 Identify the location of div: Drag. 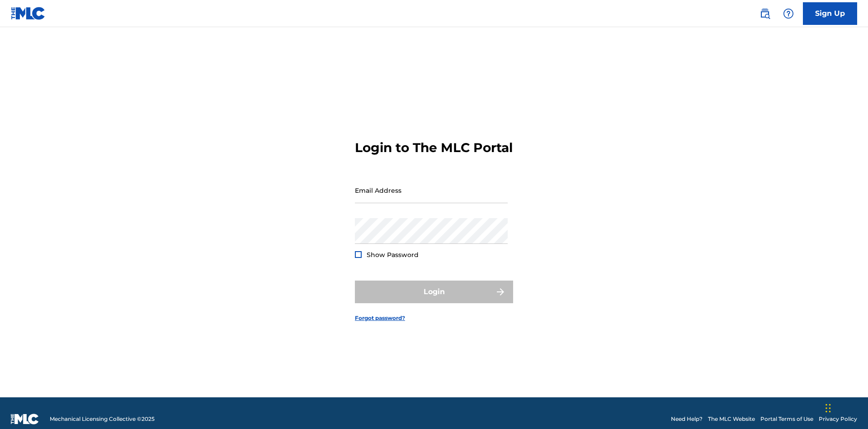
(828, 408).